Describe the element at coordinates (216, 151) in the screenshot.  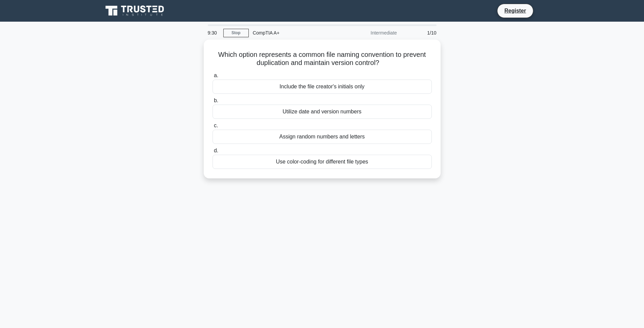
I see `span: d.` at that location.